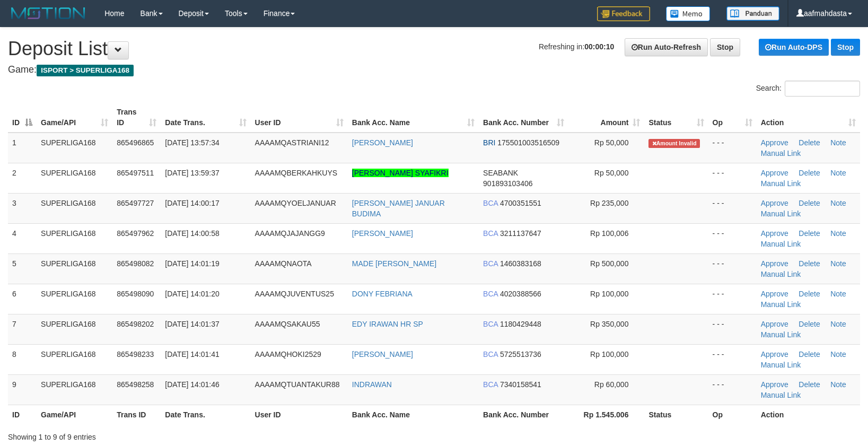  I want to click on th: Rp 1.545.006, so click(606, 414).